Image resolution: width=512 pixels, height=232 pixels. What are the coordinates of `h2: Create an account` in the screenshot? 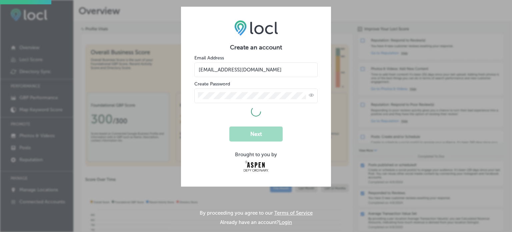 It's located at (256, 47).